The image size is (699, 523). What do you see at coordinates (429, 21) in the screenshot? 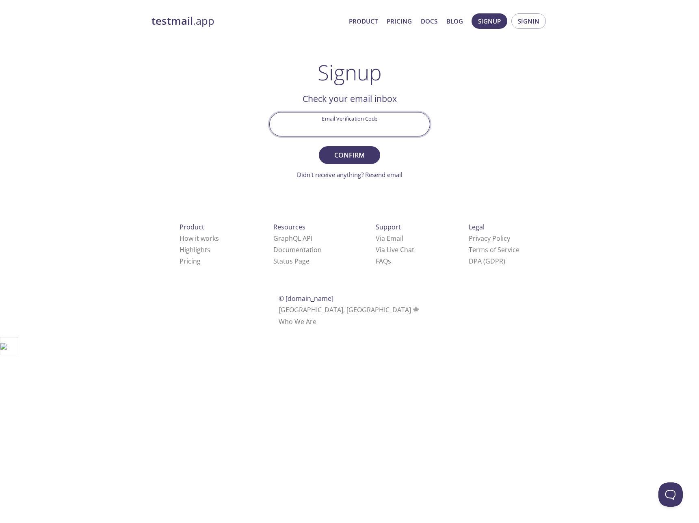
I see `a: Docs` at bounding box center [429, 21].